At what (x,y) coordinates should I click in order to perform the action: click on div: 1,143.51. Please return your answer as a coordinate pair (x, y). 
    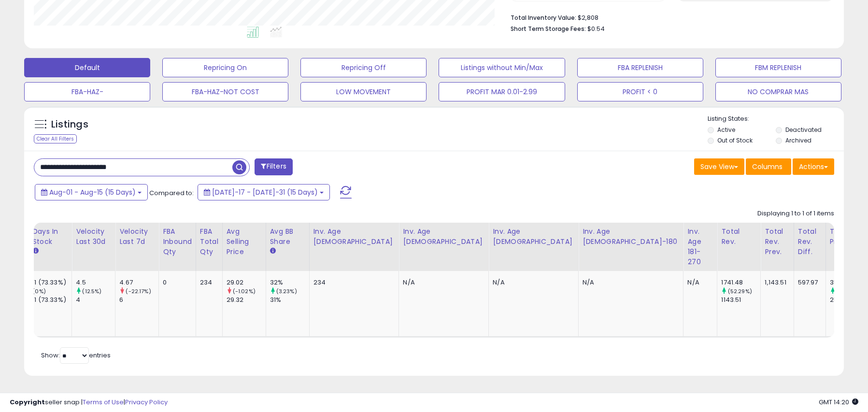
    Looking at the image, I should click on (775, 282).